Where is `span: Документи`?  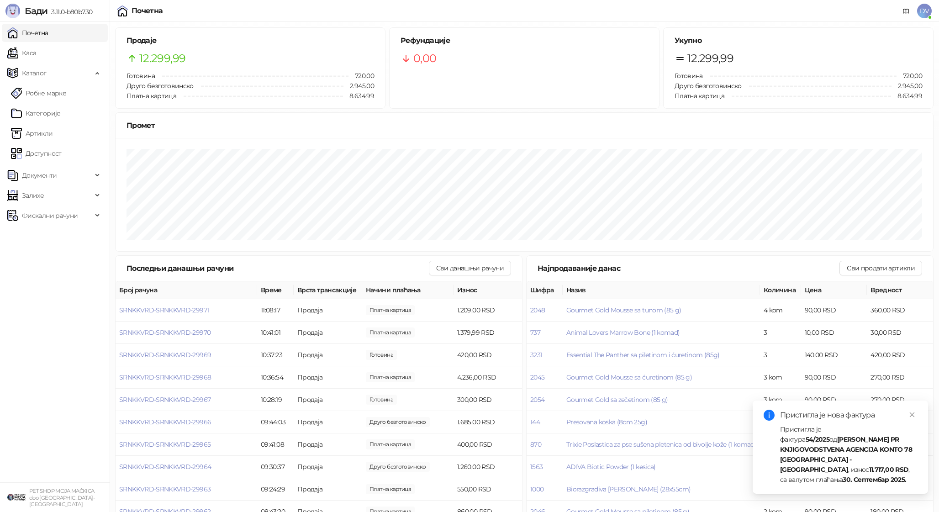 span: Документи is located at coordinates (39, 175).